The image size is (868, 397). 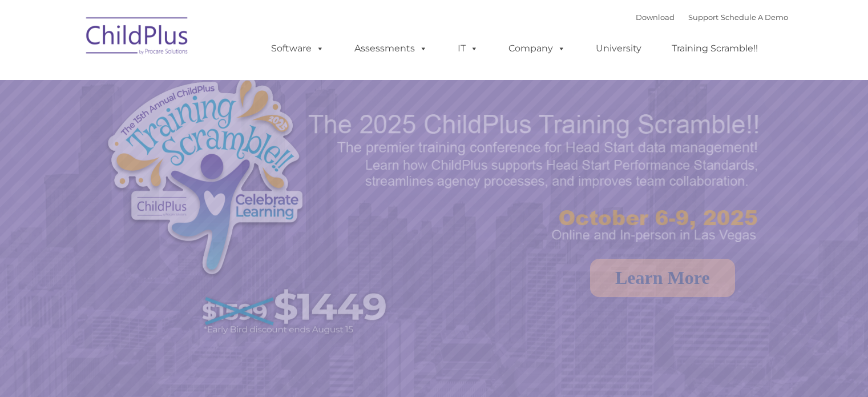 I want to click on a: Schedule A Demo, so click(x=754, y=17).